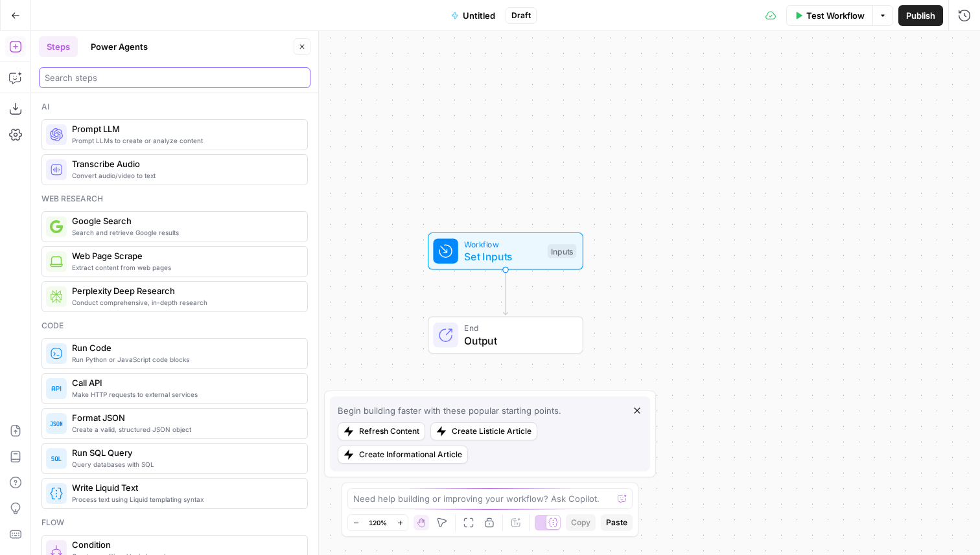 This screenshot has width=980, height=555. Describe the element at coordinates (410, 454) in the screenshot. I see `div: Create Informational Article` at that location.